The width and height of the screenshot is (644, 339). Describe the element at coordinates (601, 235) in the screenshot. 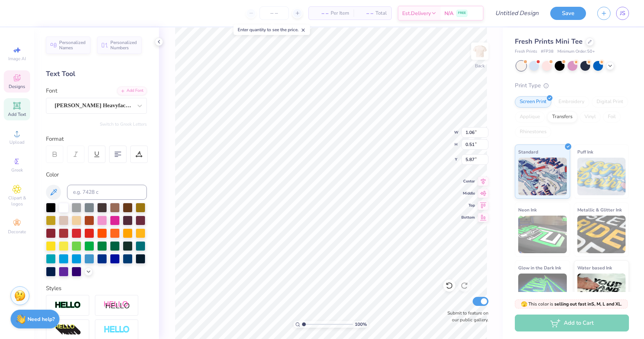

I see `img: Metallic & Glitter Ink` at that location.